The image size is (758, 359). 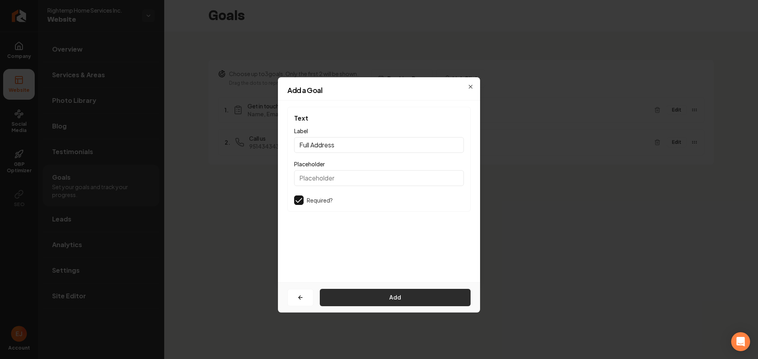 I want to click on button: Add, so click(x=395, y=298).